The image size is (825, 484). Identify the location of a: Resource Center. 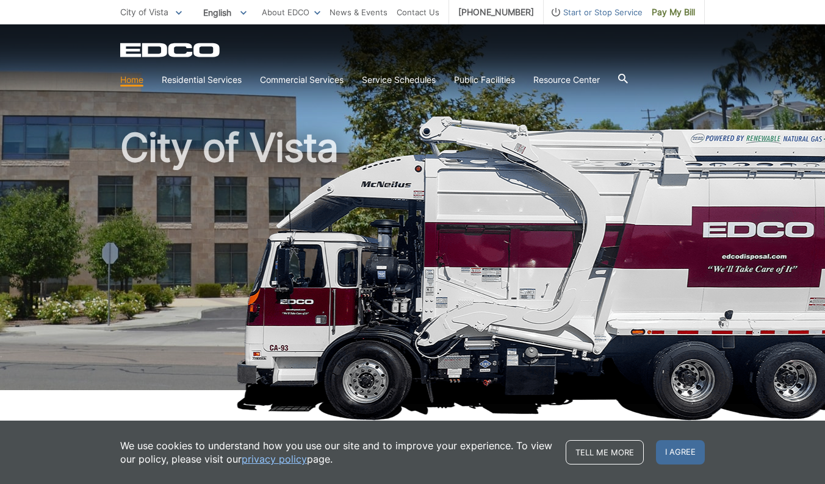
(566, 80).